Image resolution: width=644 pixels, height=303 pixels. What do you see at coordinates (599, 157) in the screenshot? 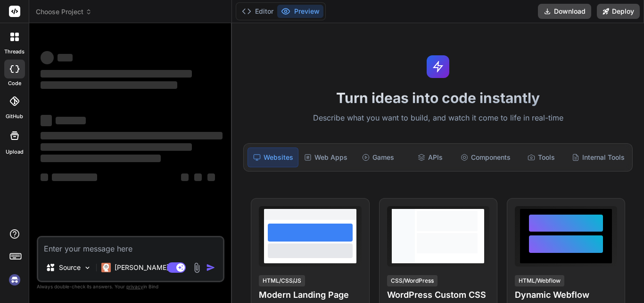
I see `div: Internal Tools` at bounding box center [599, 157].